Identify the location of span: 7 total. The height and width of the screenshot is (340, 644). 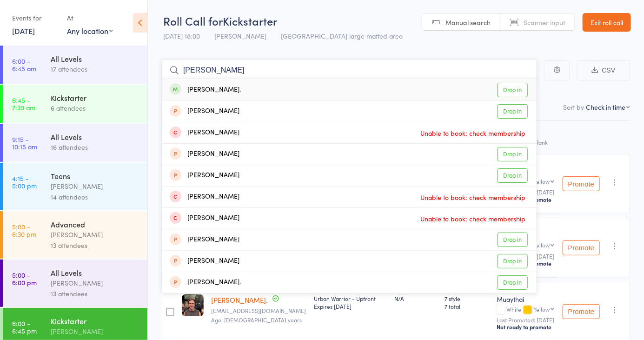
(467, 306).